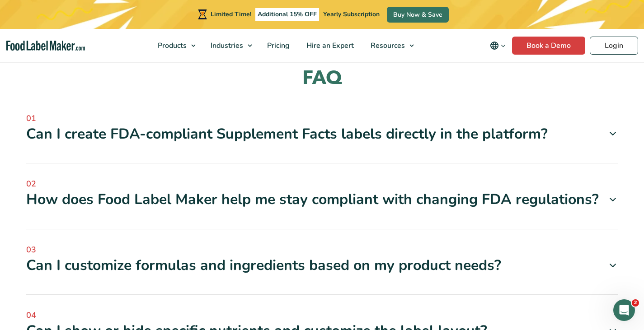  Describe the element at coordinates (329, 45) in the screenshot. I see `a: Hire an Expert` at that location.